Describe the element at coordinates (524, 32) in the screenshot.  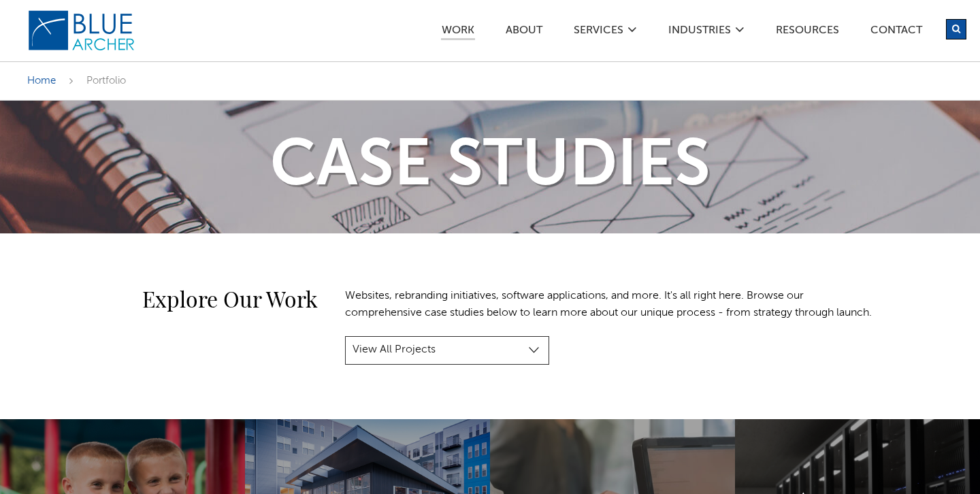
I see `a: ABOUT` at that location.